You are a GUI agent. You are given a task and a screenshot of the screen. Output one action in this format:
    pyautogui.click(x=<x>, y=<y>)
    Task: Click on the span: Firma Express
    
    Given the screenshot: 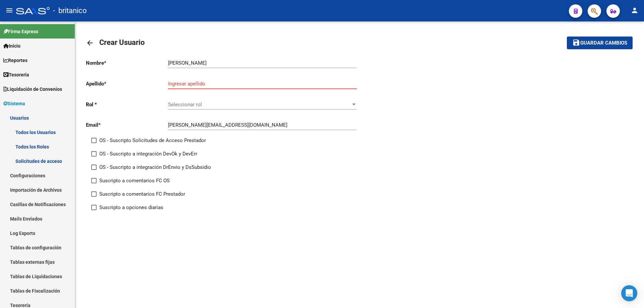 What is the action you would take?
    pyautogui.click(x=21, y=32)
    